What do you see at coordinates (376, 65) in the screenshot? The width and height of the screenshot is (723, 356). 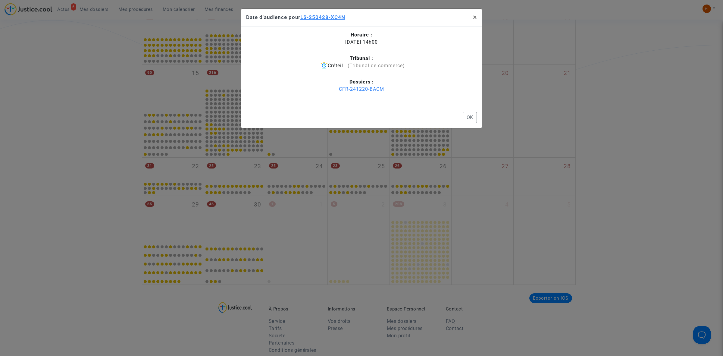 I see `span: (Tribunal de commerce)` at bounding box center [376, 65].